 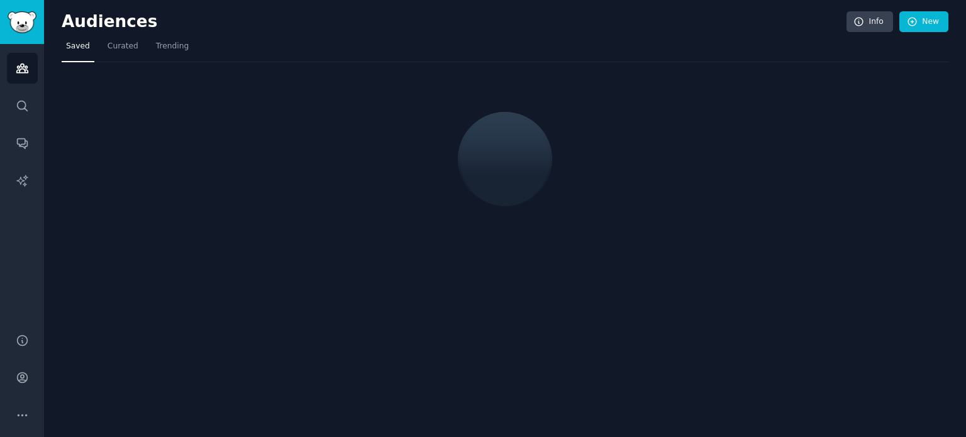 I want to click on span: Curated, so click(x=123, y=47).